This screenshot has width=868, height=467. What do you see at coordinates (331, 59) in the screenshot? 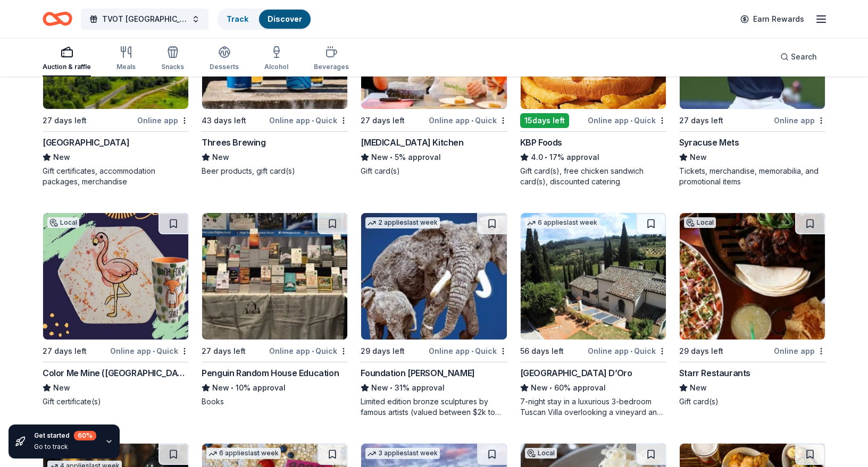
I see `button: Beverages` at bounding box center [331, 59].